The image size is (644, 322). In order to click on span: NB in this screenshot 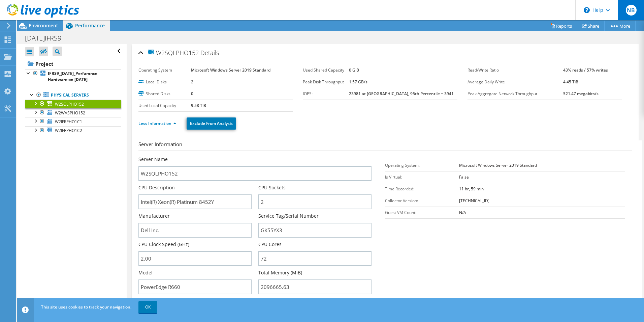, I will do `click(631, 10)`.